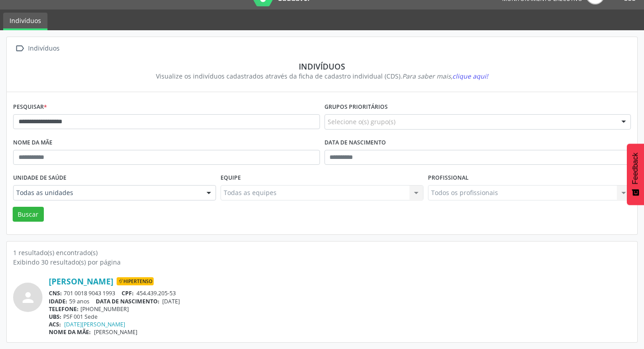 The height and width of the screenshot is (349, 644). I want to click on span: 454.439.205-53, so click(156, 293).